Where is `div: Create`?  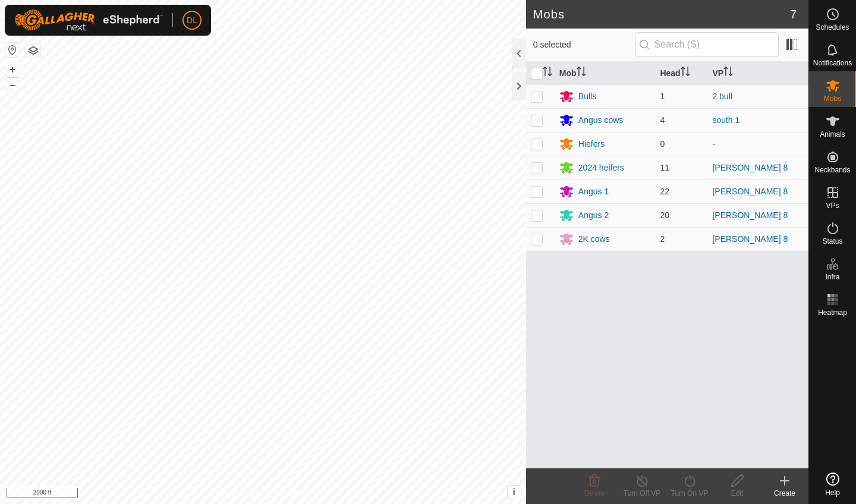
div: Create is located at coordinates (784, 493).